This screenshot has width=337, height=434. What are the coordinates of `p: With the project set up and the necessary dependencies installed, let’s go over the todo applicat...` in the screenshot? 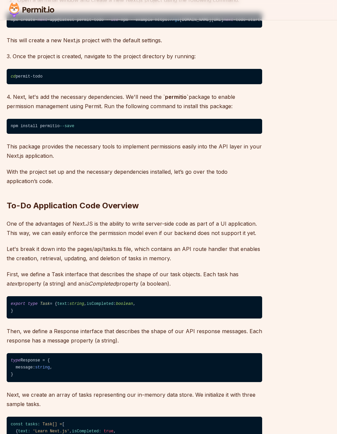 It's located at (135, 177).